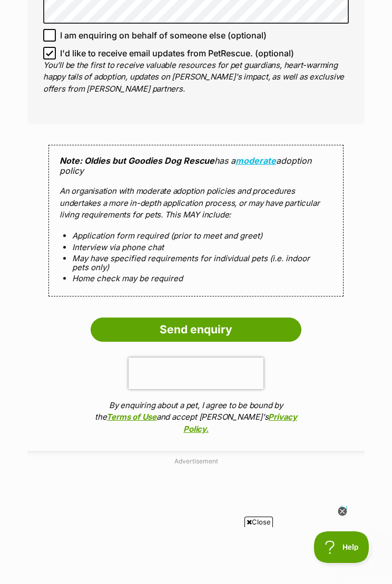 The height and width of the screenshot is (584, 392). Describe the element at coordinates (196, 235) in the screenshot. I see `li: Application form required (prior to meet and greet)` at that location.